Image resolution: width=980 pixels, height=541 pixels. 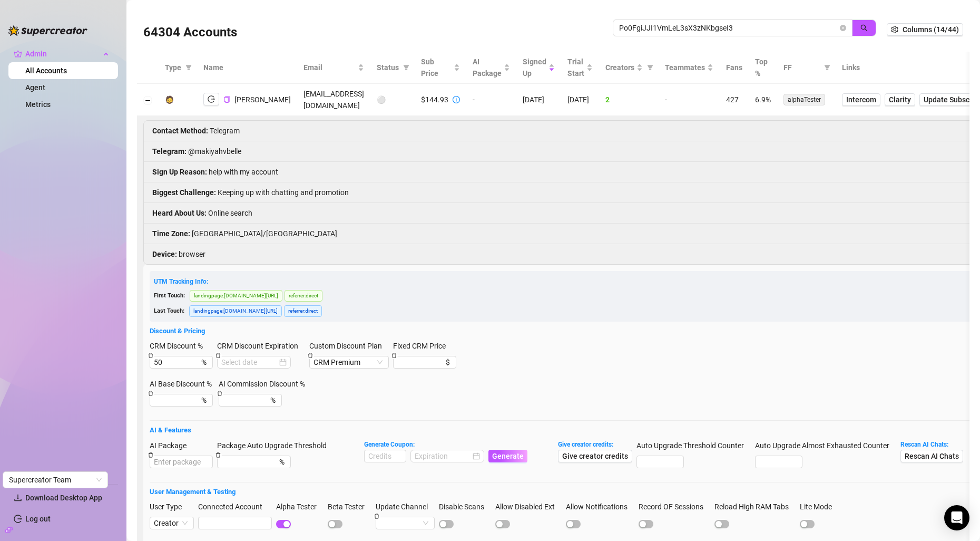 I want to click on label: Connected Account, so click(x=234, y=507).